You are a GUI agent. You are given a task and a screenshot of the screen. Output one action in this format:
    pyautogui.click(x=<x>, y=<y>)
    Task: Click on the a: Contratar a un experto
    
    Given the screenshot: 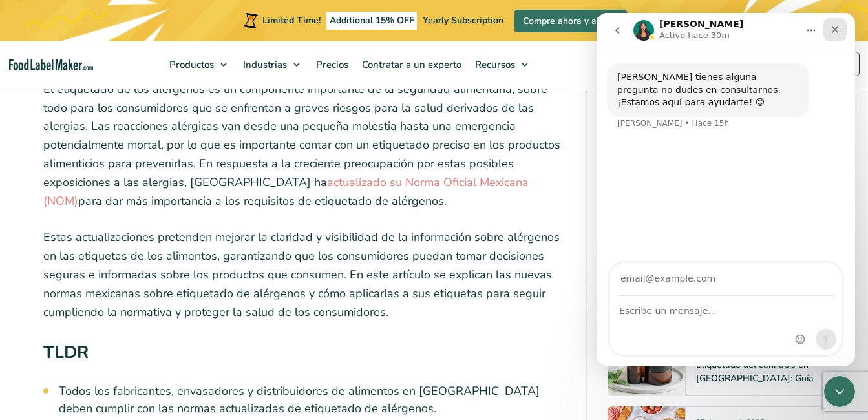 What is the action you would take?
    pyautogui.click(x=411, y=65)
    